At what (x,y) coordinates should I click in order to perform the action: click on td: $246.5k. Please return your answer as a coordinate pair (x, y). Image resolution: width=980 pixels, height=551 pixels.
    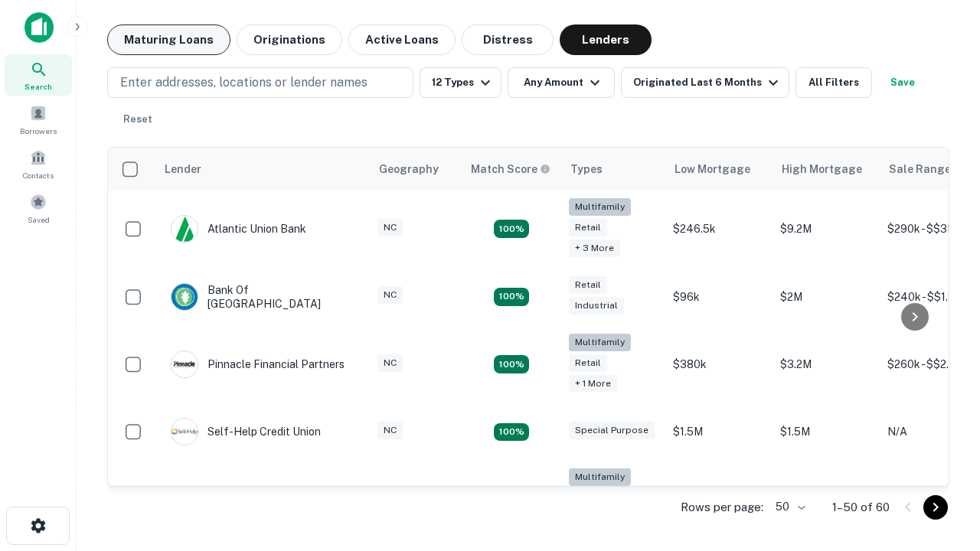
    Looking at the image, I should click on (719, 229).